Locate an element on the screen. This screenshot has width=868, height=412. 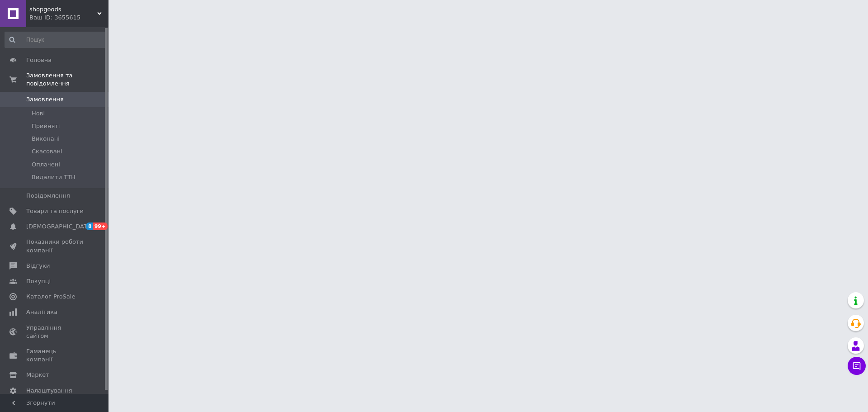
span: Видалити ТТН is located at coordinates (53, 177).